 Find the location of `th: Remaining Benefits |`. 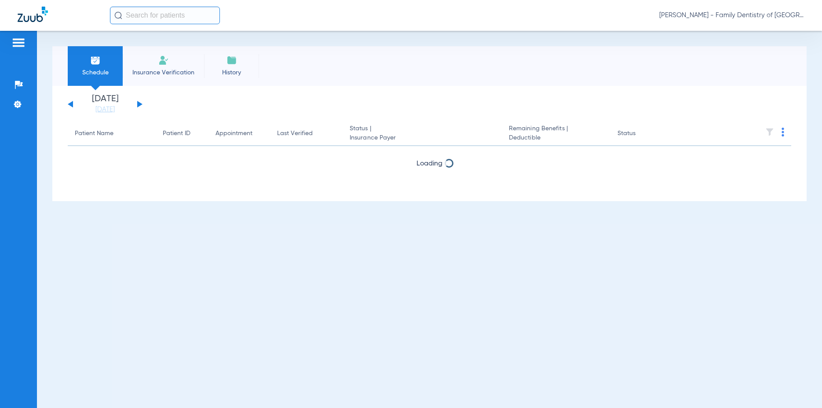

th: Remaining Benefits | is located at coordinates (556, 134).